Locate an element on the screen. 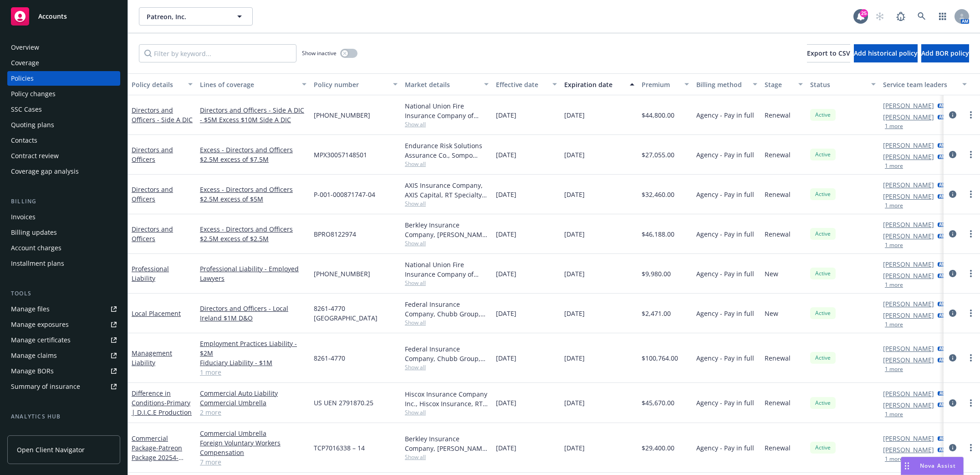 This screenshot has height=475, width=980. div: Drag to move is located at coordinates (906, 466).